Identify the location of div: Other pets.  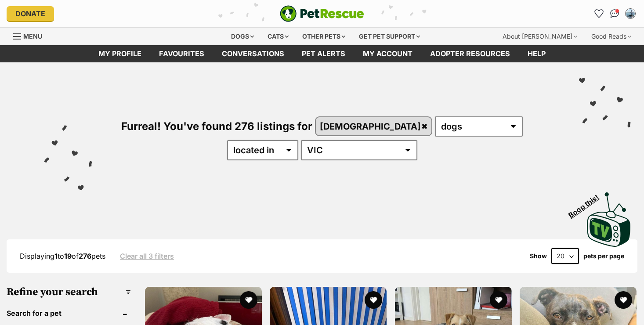
(324, 36).